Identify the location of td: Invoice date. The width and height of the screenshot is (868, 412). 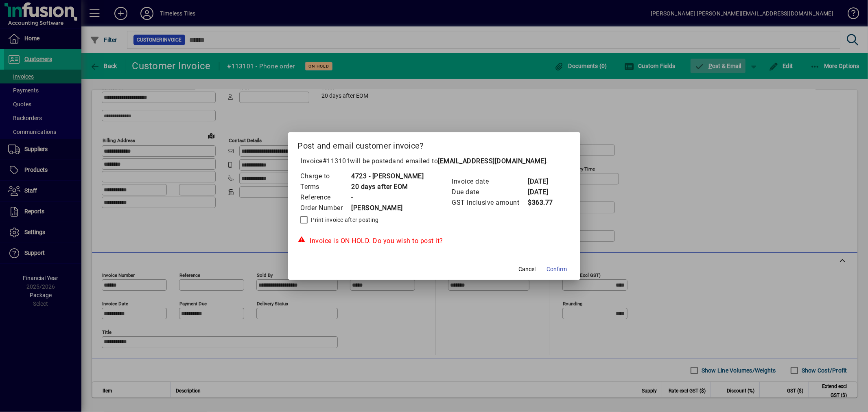
(490, 182).